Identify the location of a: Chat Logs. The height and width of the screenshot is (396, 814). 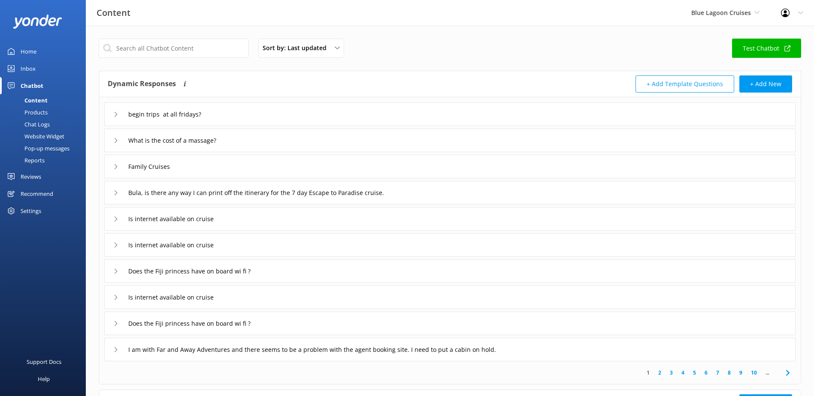
(45, 124).